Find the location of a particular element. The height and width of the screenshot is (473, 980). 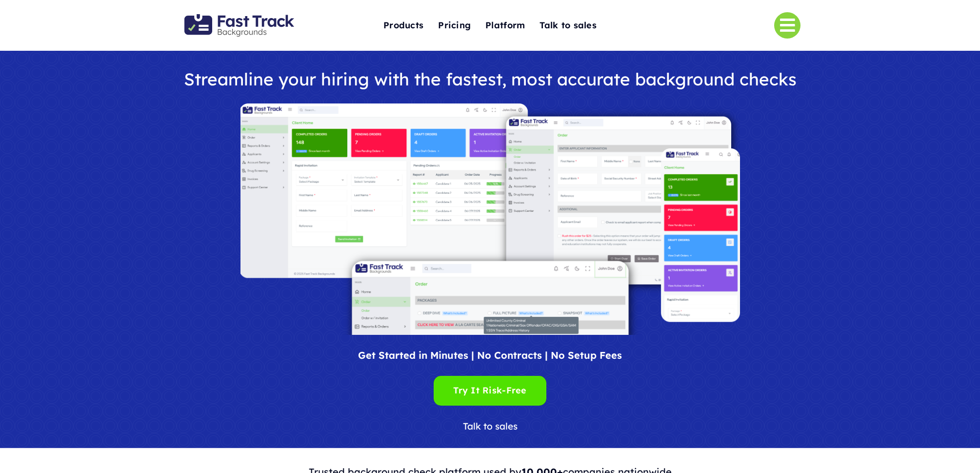

a: Link to # is located at coordinates (788, 26).